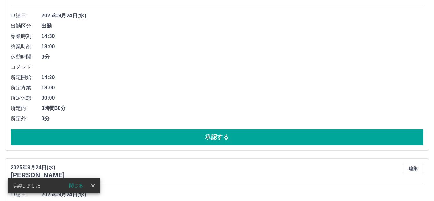 This screenshot has height=201, width=434. What do you see at coordinates (232, 108) in the screenshot?
I see `span: 3時間30分` at bounding box center [232, 108].